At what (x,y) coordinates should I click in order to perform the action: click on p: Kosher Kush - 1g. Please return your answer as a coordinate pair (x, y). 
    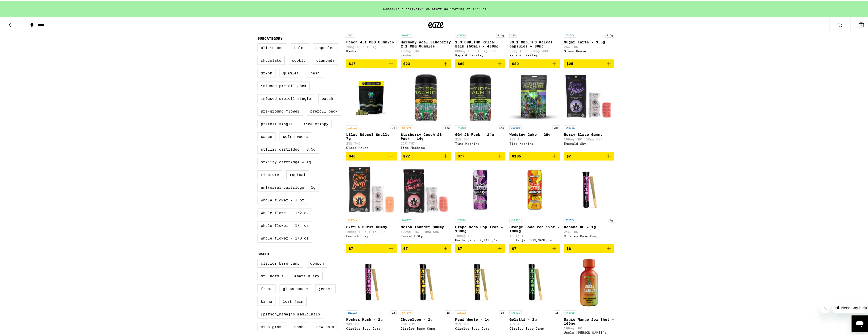
    Looking at the image, I should click on (371, 318).